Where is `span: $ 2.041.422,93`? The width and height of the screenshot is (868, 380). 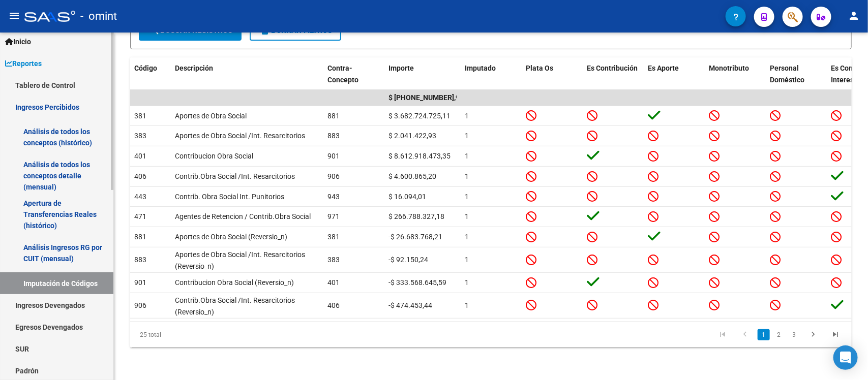 span: $ 2.041.422,93 is located at coordinates (412, 136).